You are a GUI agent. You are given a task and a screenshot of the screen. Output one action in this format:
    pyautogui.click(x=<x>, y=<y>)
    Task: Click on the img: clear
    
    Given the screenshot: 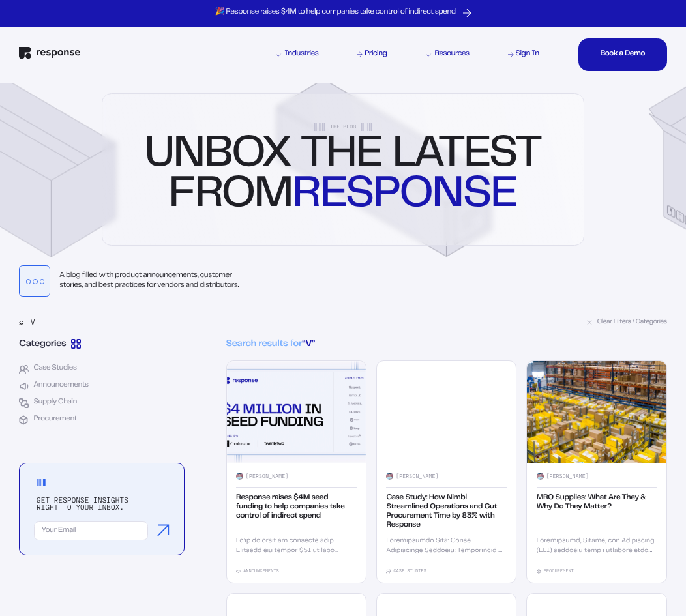 What is the action you would take?
    pyautogui.click(x=590, y=322)
    